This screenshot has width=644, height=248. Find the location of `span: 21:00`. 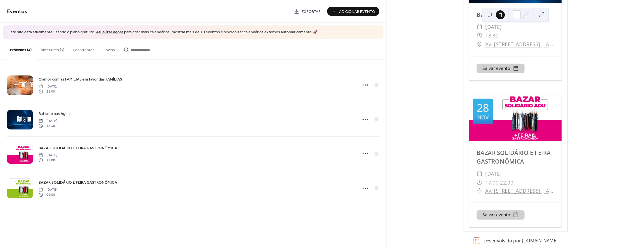

span: 21:00 is located at coordinates (48, 91).